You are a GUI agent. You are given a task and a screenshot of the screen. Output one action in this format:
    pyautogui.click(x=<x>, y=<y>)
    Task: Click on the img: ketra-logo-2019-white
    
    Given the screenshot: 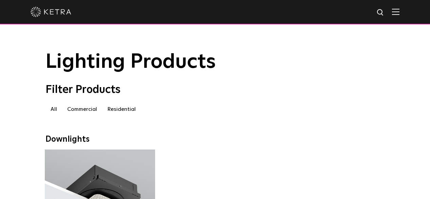 What is the action you would take?
    pyautogui.click(x=51, y=12)
    